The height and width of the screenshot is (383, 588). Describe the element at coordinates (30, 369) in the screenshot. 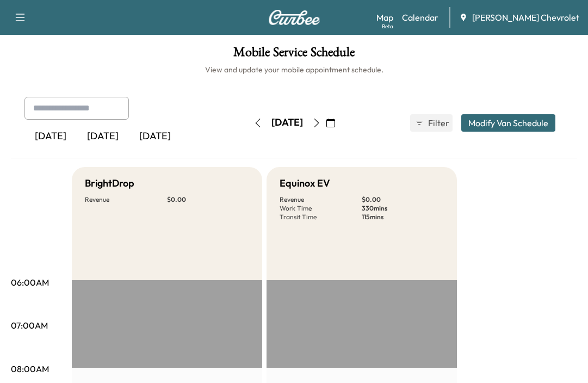

I see `p: 08:00AM` at that location.